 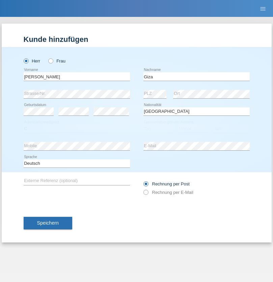 I want to click on button: Speichern, so click(x=48, y=223).